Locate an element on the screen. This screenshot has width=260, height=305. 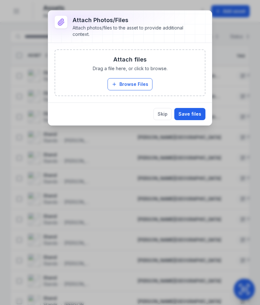
h3: Attach photos/files is located at coordinates (134, 20).